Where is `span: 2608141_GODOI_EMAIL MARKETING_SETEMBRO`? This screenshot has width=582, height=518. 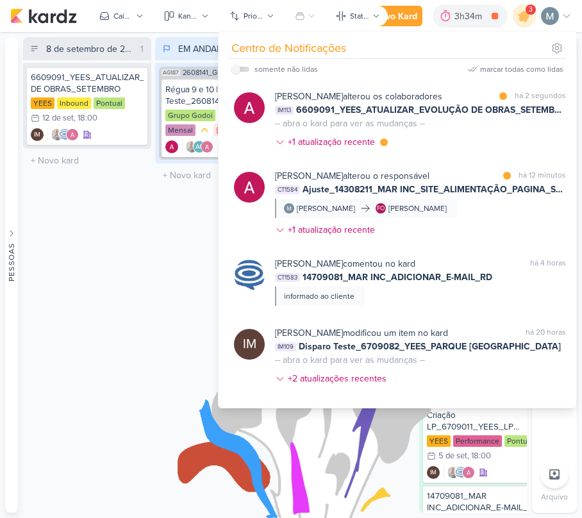 span: 2608141_GODOI_EMAIL MARKETING_SETEMBRO is located at coordinates (230, 72).